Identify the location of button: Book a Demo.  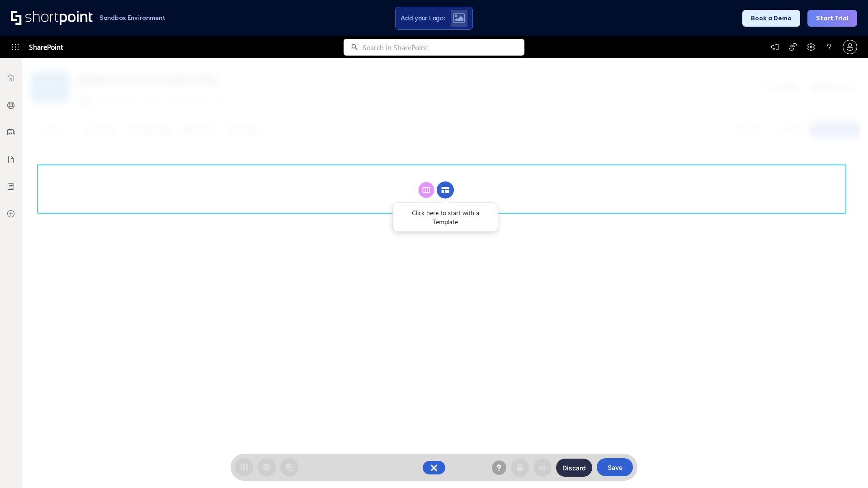
(772, 18).